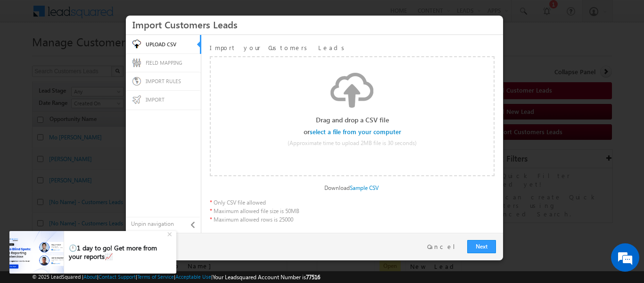 The height and width of the screenshot is (283, 644). What do you see at coordinates (104, 56) in the screenshot?
I see `div: Chat with us now` at bounding box center [104, 56].